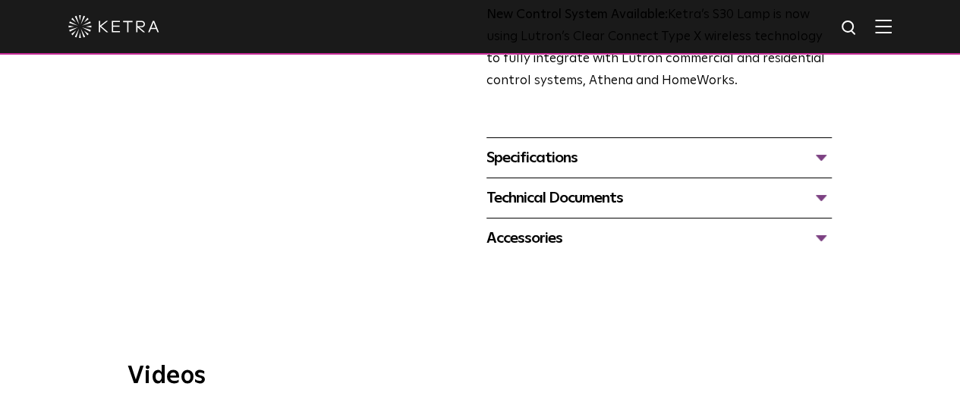  Describe the element at coordinates (114, 27) in the screenshot. I see `img: ketra-logo-2019-white` at that location.